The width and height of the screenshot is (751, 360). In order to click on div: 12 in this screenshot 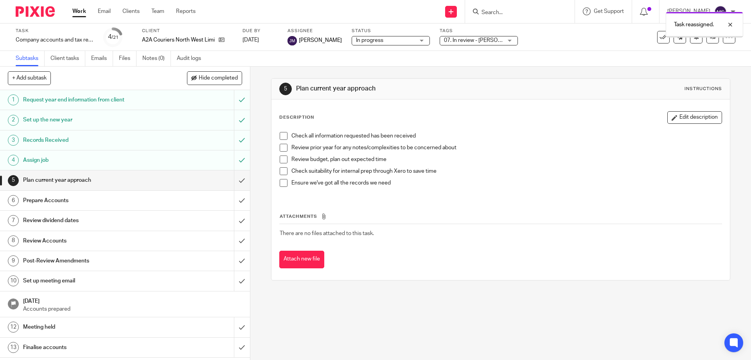, I will do `click(13, 327)`.